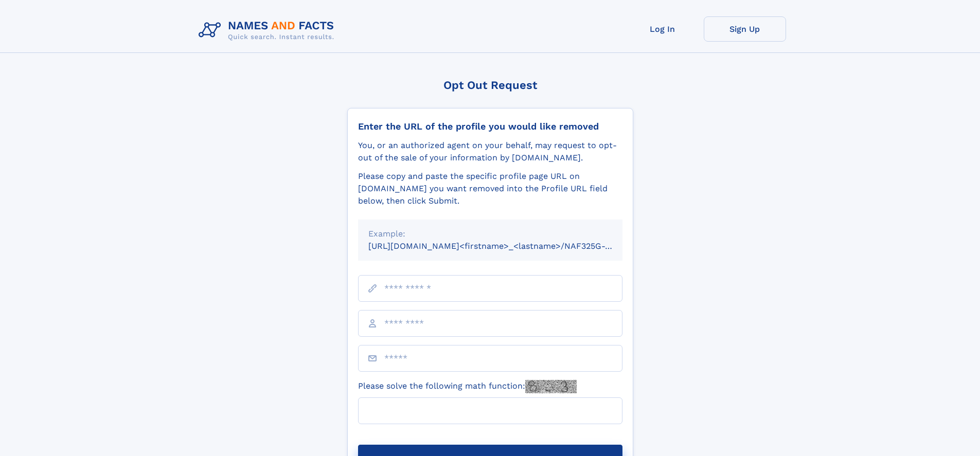 This screenshot has height=456, width=980. I want to click on a: Sign Up, so click(745, 29).